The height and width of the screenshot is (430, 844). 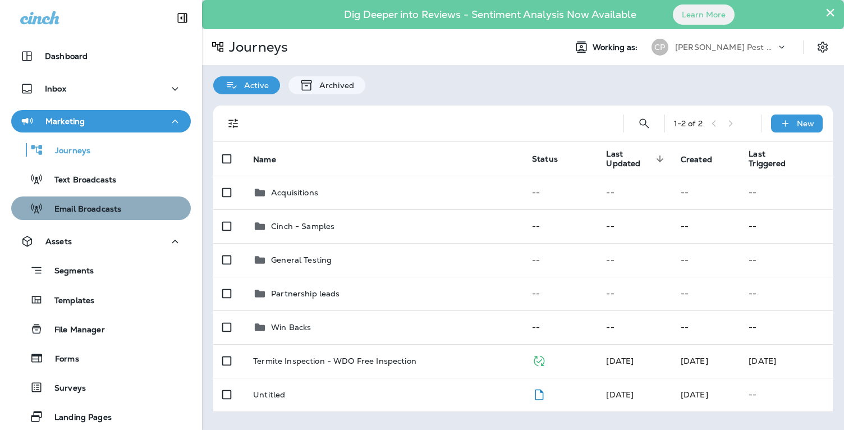 I want to click on p: Assets, so click(x=58, y=241).